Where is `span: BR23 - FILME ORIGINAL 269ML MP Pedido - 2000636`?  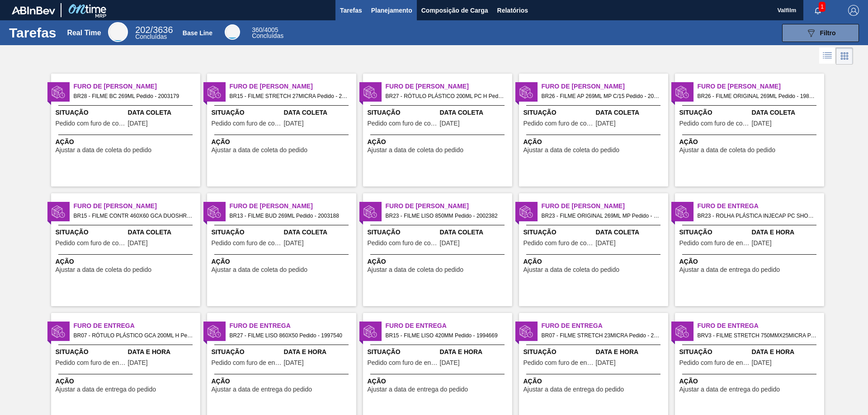 span: BR23 - FILME ORIGINAL 269ML MP Pedido - 2000636 is located at coordinates (601, 216).